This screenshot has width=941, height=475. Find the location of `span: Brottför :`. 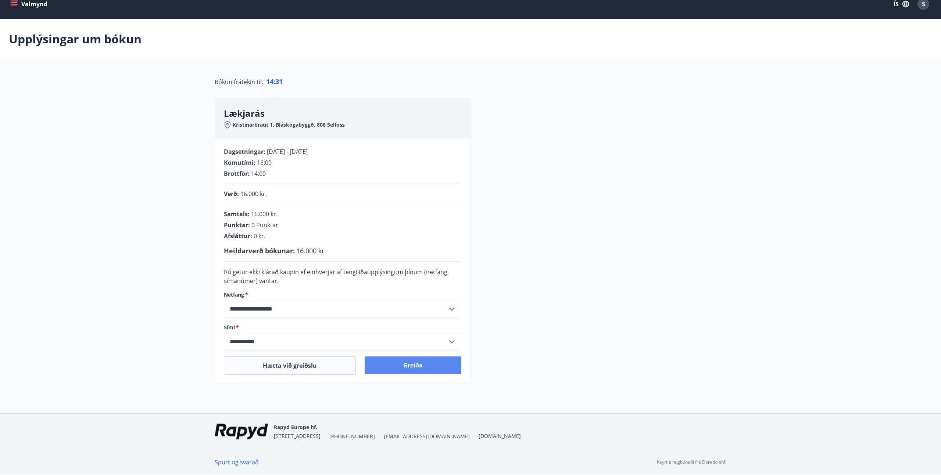

span: Brottför : is located at coordinates (237, 174).